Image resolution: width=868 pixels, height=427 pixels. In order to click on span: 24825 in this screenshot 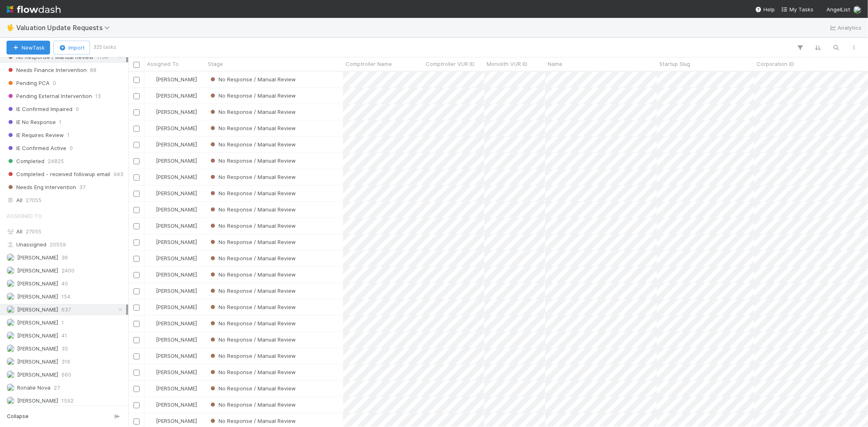, I will do `click(55, 161)`.